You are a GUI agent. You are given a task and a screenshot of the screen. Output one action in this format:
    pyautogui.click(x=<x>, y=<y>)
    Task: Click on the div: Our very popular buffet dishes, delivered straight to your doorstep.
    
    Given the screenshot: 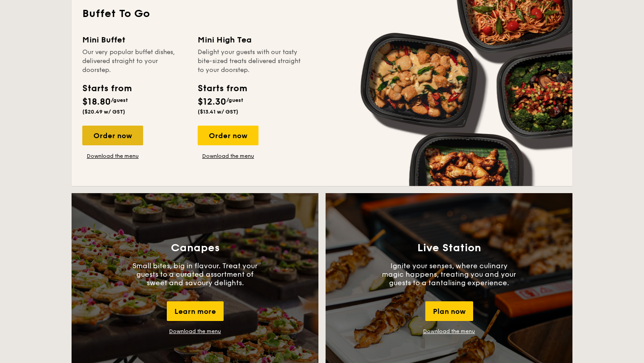 What is the action you would take?
    pyautogui.click(x=134, y=61)
    